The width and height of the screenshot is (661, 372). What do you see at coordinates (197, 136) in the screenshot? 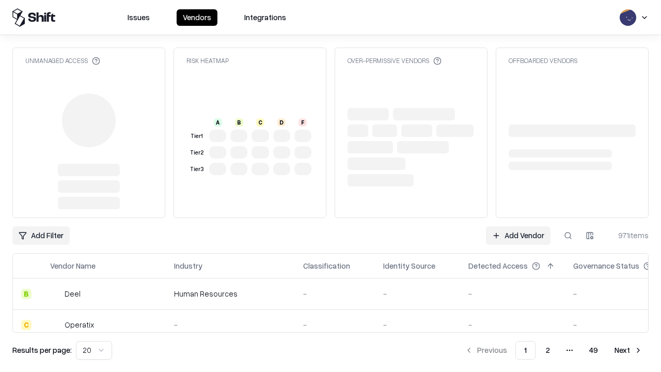
I see `div: Tier 1` at bounding box center [197, 136].